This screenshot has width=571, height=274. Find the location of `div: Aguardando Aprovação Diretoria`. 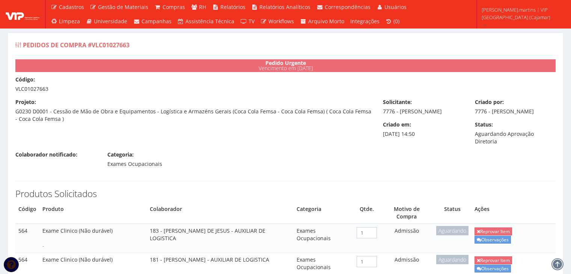

div: Aguardando Aprovação Diretoria is located at coordinates (515, 133).